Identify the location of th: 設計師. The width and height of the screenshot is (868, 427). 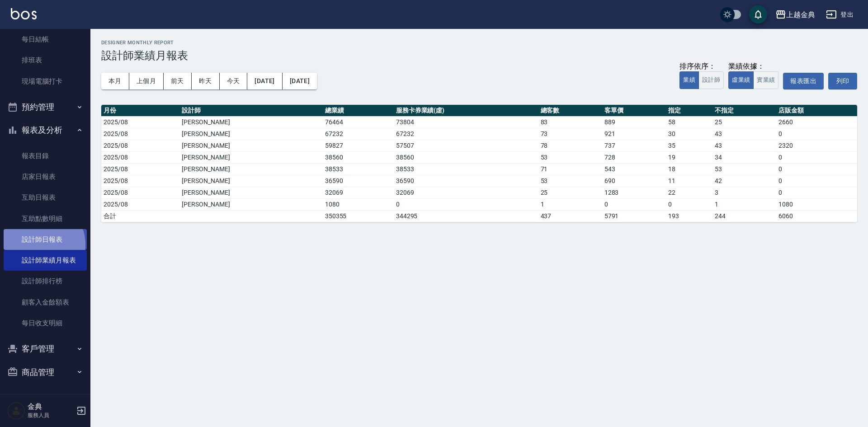
(251, 111).